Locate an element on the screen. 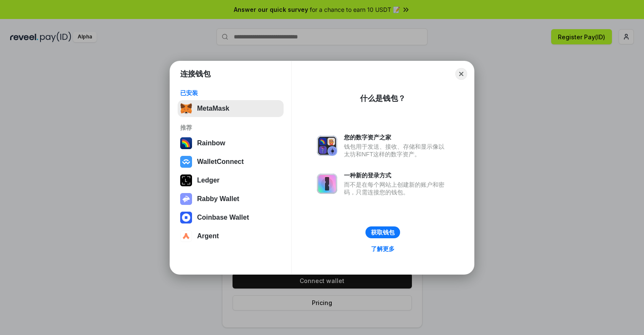 The height and width of the screenshot is (335, 644). button: Ledger is located at coordinates (230, 180).